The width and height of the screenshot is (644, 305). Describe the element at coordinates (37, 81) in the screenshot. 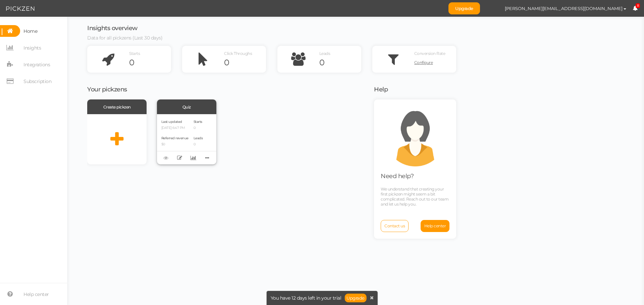

I see `span: Subscription` at that location.